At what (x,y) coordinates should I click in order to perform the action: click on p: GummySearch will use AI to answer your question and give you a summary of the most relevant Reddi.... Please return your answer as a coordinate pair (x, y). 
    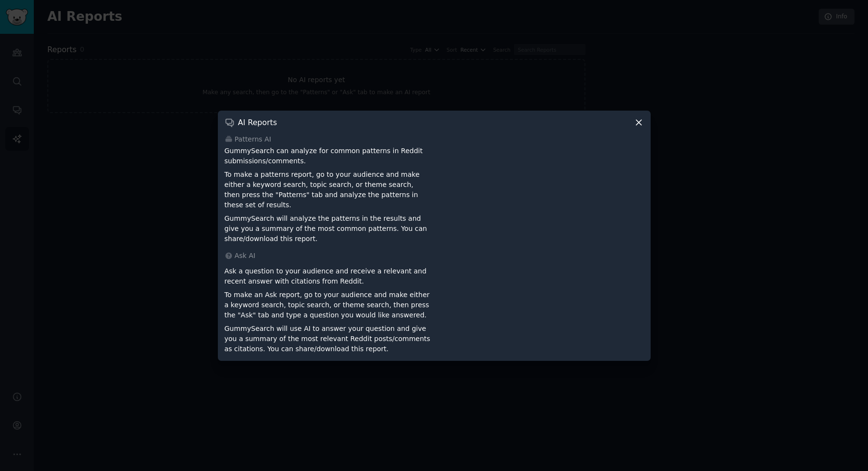
    Looking at the image, I should click on (328, 339).